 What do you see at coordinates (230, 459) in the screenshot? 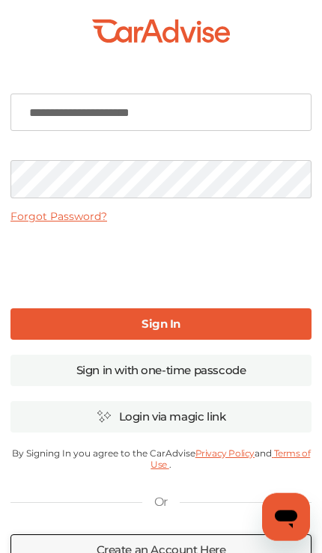
I see `b: Terms of Use` at bounding box center [230, 459].